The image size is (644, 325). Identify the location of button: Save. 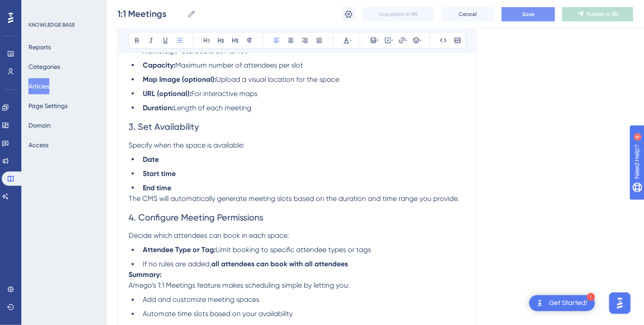
(528, 14).